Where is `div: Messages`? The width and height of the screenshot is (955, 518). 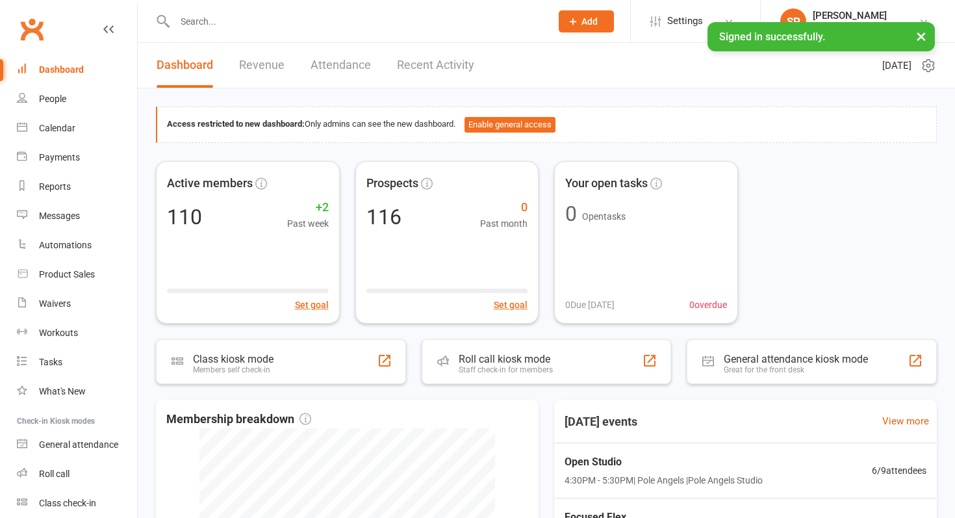
div: Messages is located at coordinates (59, 216).